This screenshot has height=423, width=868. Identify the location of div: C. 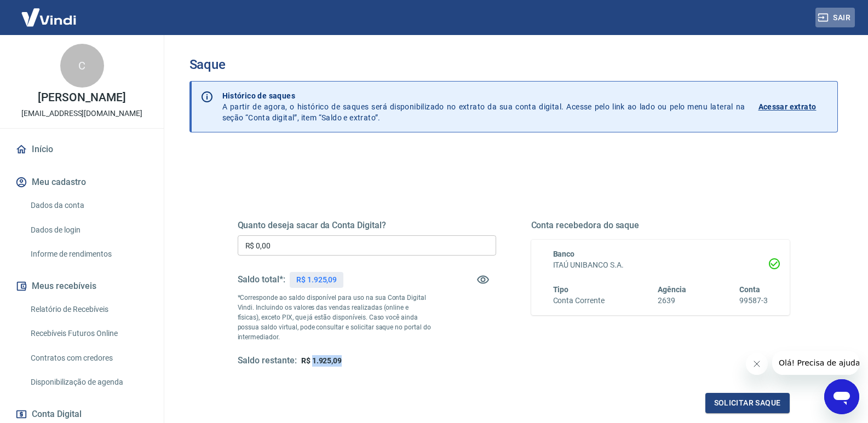
(82, 66).